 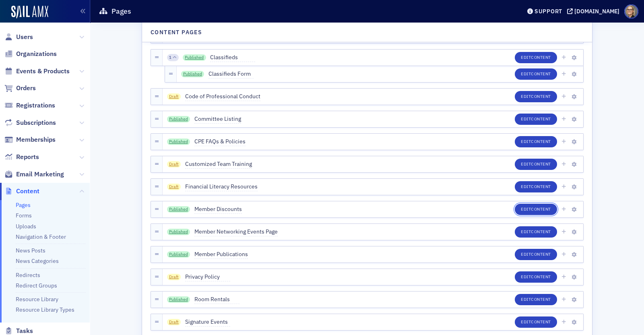 I want to click on span: Customized Team Training, so click(x=219, y=164).